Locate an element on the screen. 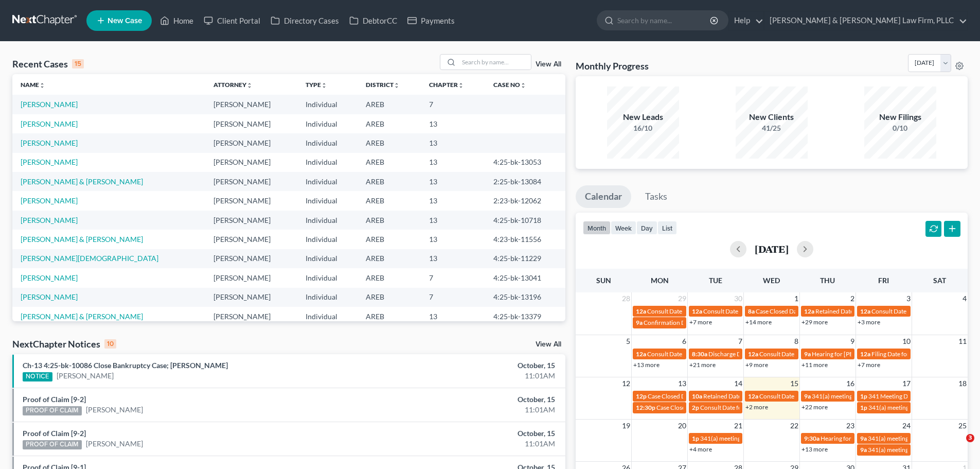 The height and width of the screenshot is (469, 980). a: +11 more is located at coordinates (815, 364).